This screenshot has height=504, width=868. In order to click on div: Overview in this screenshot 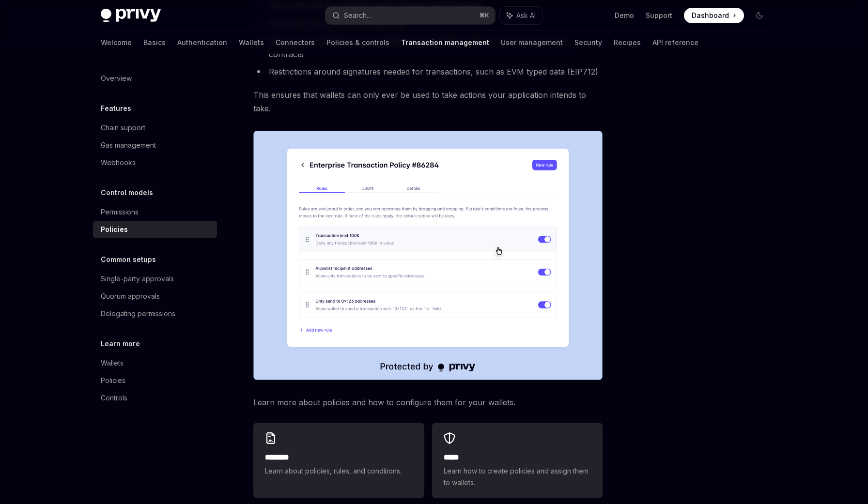, I will do `click(116, 79)`.